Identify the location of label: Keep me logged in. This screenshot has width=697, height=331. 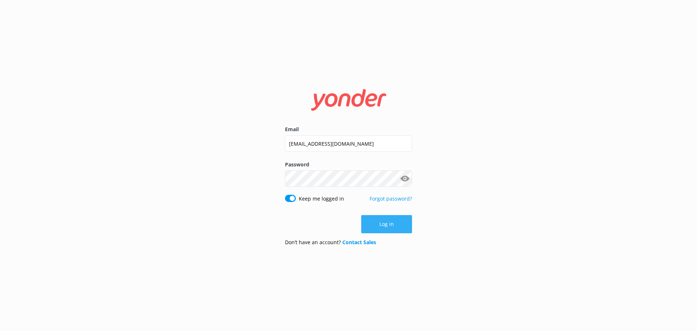
(321, 198).